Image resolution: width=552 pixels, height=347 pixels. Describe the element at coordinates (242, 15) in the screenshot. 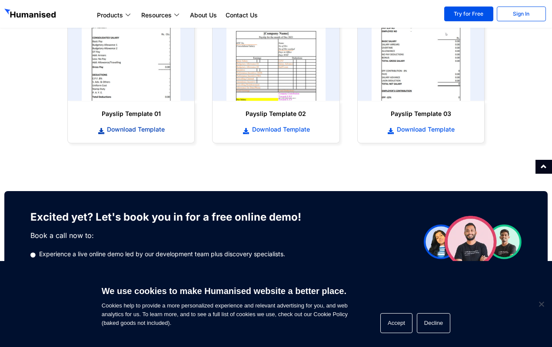

I see `a: Contact Us` at that location.